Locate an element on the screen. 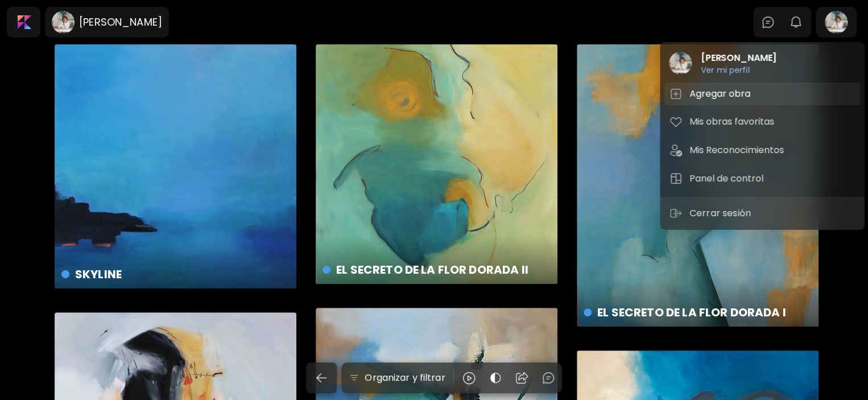 The image size is (868, 400). h5: Mis Reconocimientos is located at coordinates (738, 150).